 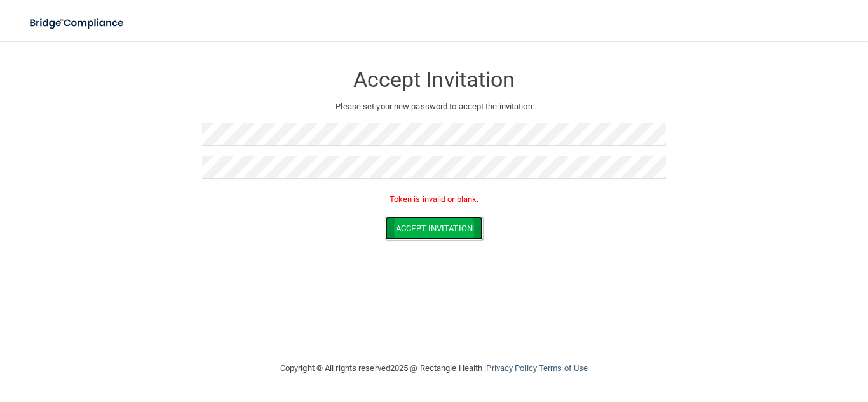 What do you see at coordinates (78, 23) in the screenshot?
I see `img: bridge_compliance_login_screen.278c3ca4.svg` at bounding box center [78, 23].